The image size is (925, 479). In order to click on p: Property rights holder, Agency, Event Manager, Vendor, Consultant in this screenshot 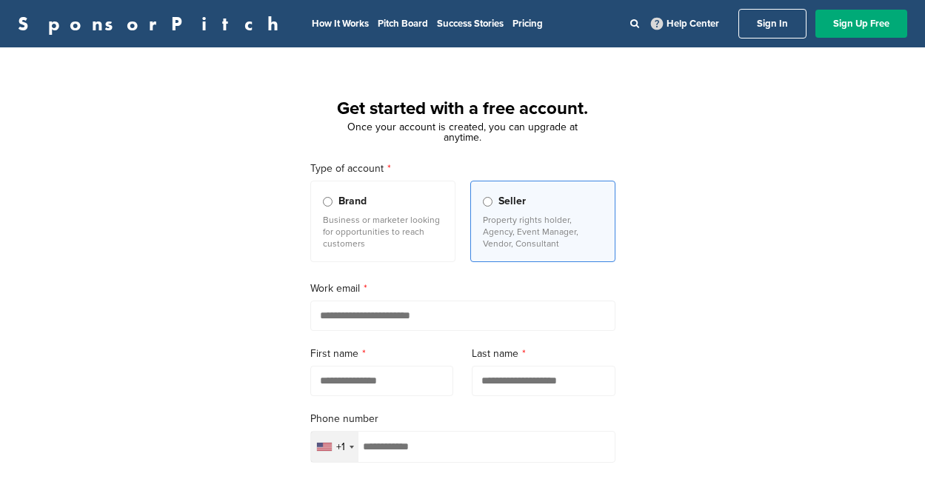, I will do `click(543, 232)`.